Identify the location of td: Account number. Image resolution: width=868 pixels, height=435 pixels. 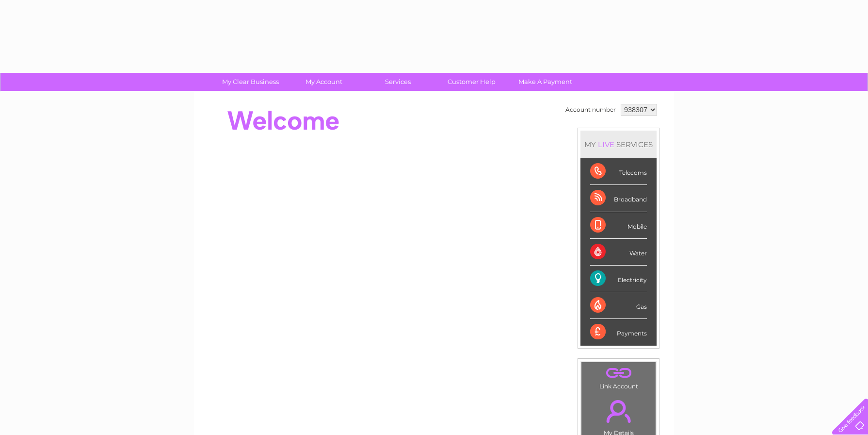
(591, 109).